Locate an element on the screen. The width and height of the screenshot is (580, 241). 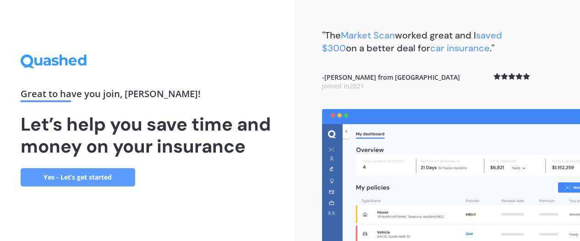
span: Market Scan is located at coordinates (368, 35).